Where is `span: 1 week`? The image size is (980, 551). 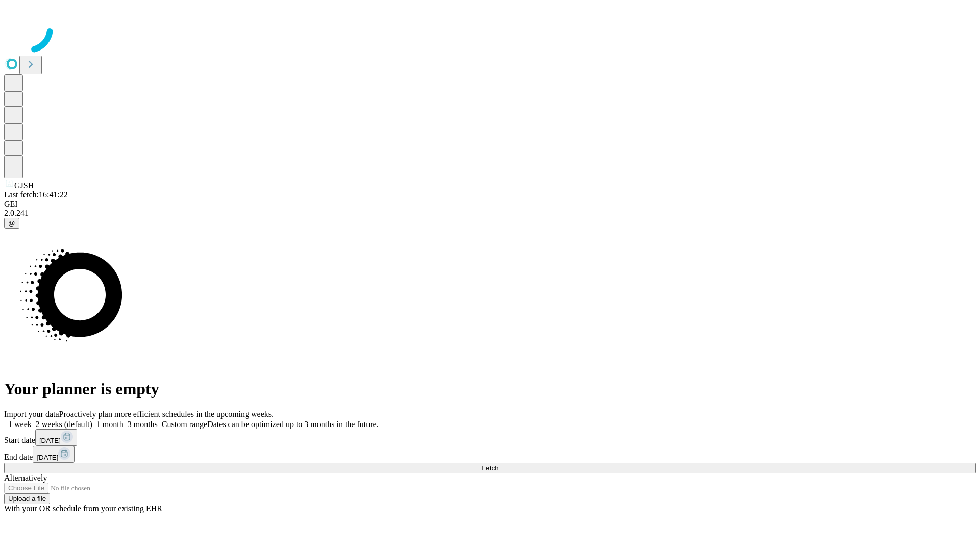
span: 1 week is located at coordinates (20, 424).